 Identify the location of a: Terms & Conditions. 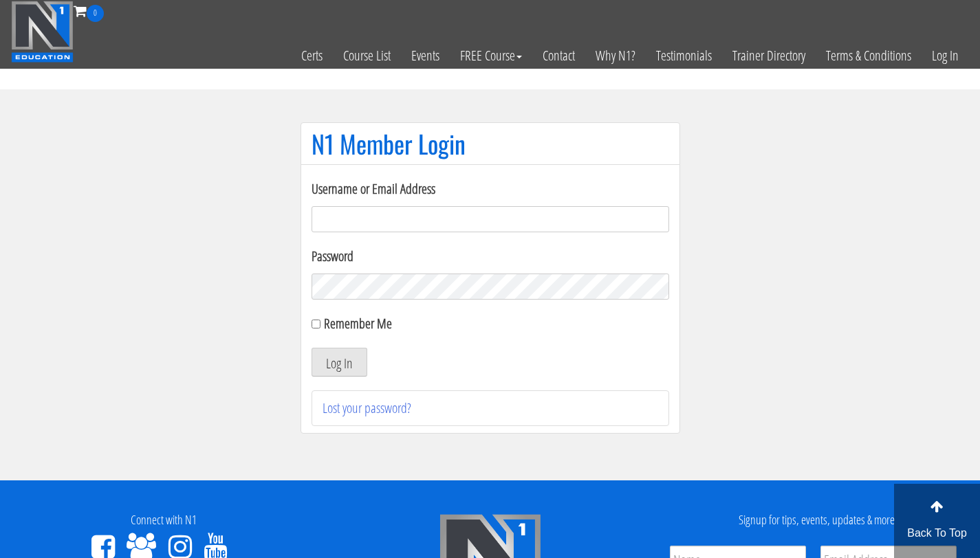
(868, 56).